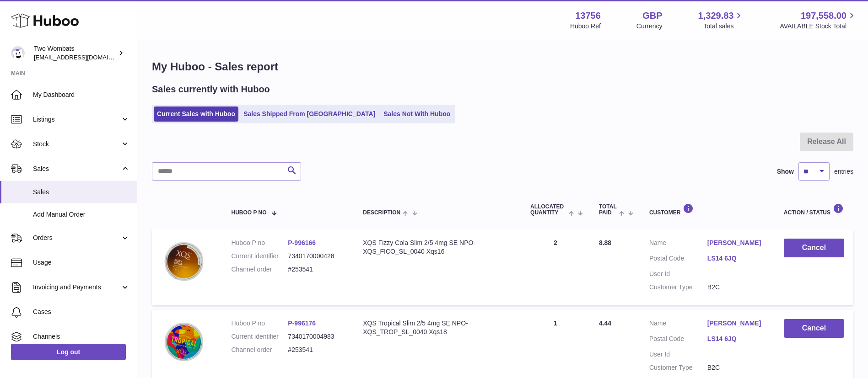  What do you see at coordinates (607, 210) in the screenshot?
I see `span: Total paid` at bounding box center [607, 210].